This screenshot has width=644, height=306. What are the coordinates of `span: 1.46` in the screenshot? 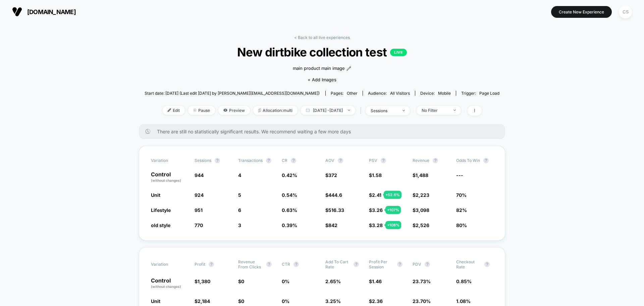 It's located at (377, 281).